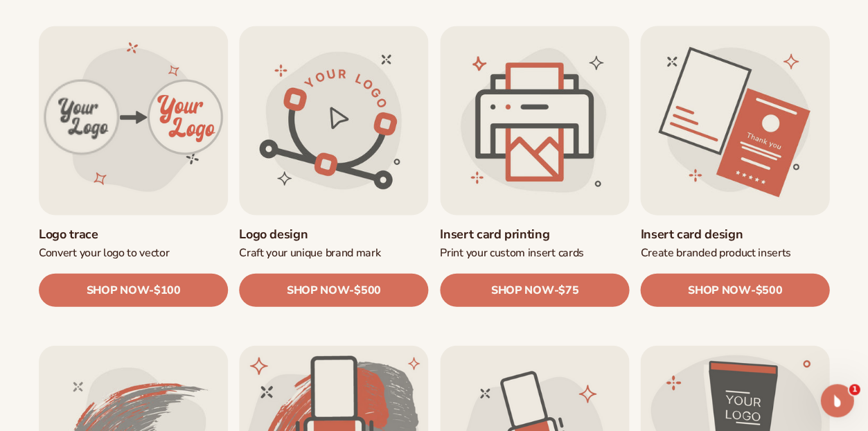  Describe the element at coordinates (334, 233) in the screenshot. I see `a: Logo design` at that location.